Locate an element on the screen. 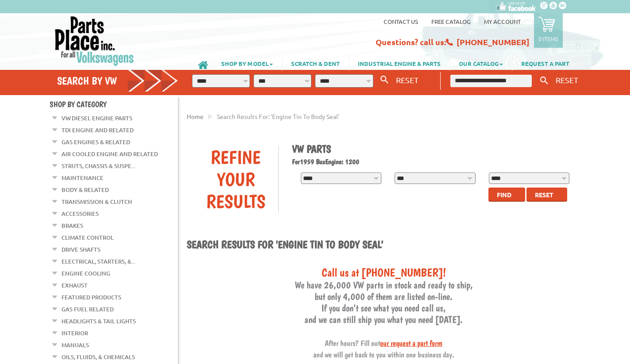 The height and width of the screenshot is (364, 630). a: OUR CATALOG is located at coordinates (481, 64).